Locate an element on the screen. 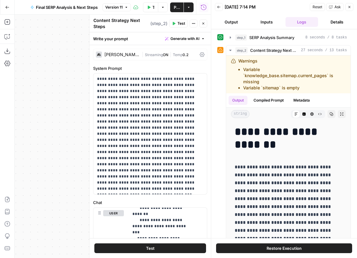 The height and width of the screenshot is (258, 357). li: Variable `knowledge_base.sitemap.current_pages` is missing is located at coordinates (295, 76).